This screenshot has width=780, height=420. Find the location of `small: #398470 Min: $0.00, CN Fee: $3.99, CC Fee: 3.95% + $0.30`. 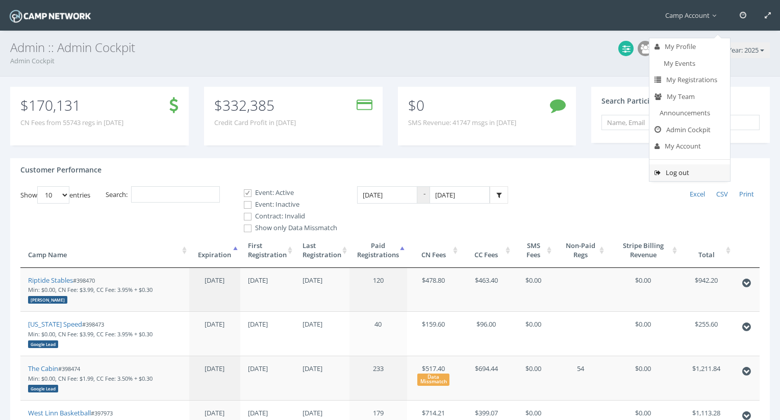

small: #398470 Min: $0.00, CN Fee: $3.99, CC Fee: 3.95% + $0.30 is located at coordinates (90, 290).